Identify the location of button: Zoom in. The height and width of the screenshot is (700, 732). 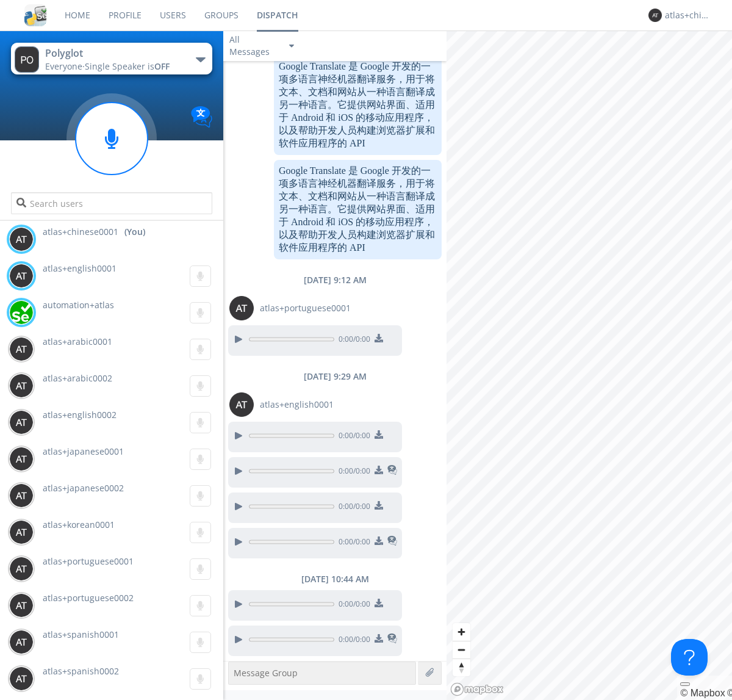
(461, 631).